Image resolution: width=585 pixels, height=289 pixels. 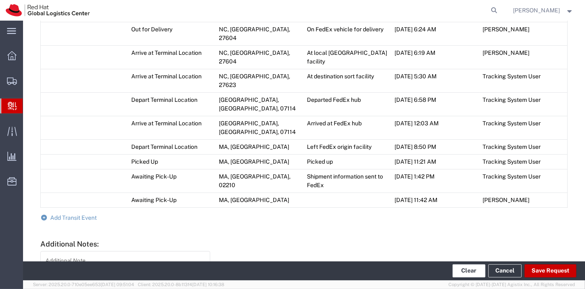 What do you see at coordinates (173, 33) in the screenshot?
I see `td: Out for Delivery` at bounding box center [173, 33].